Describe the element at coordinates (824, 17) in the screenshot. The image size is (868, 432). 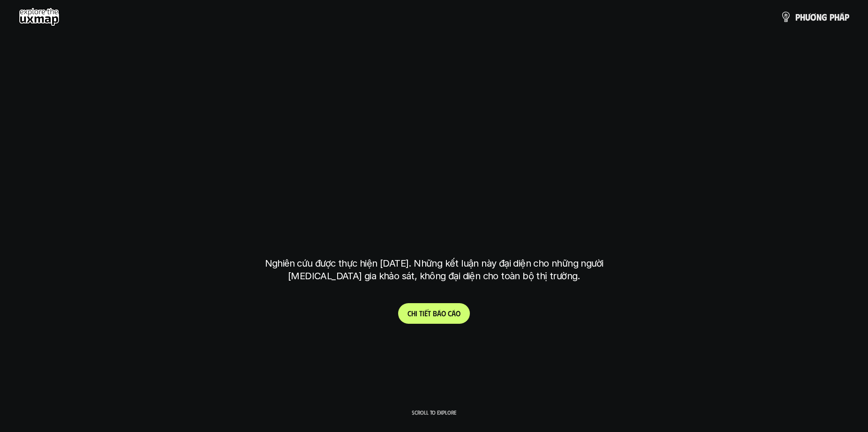
I see `span: g` at that location.